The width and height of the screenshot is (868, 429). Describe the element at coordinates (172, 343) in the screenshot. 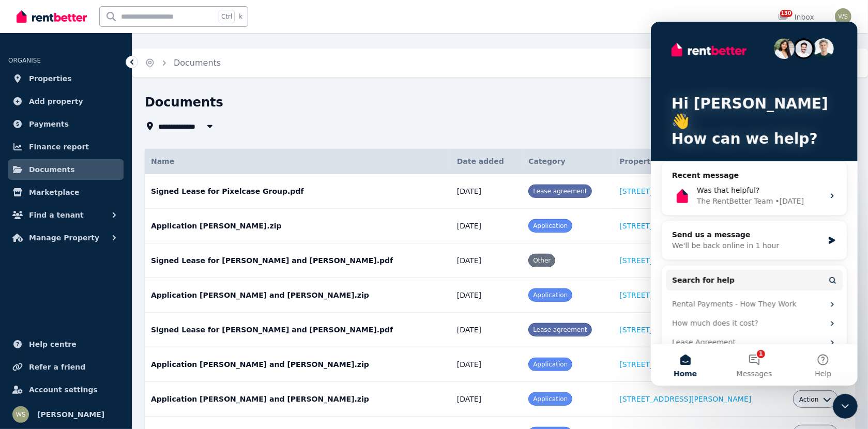

I see `button: Help` at that location.